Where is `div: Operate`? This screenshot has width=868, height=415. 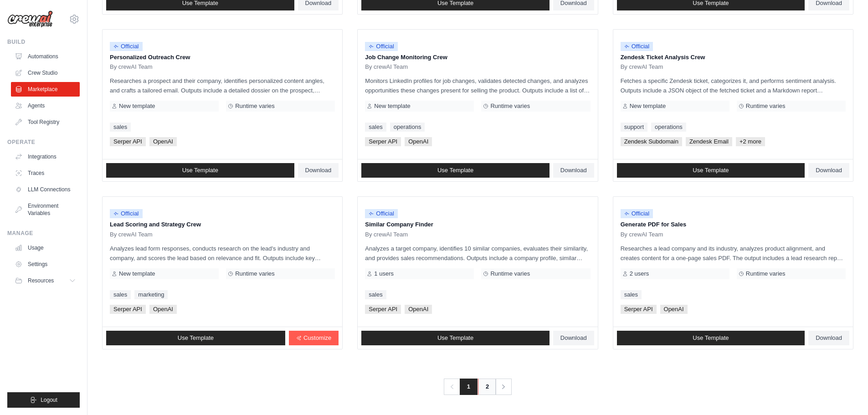
div: Operate is located at coordinates (43, 142).